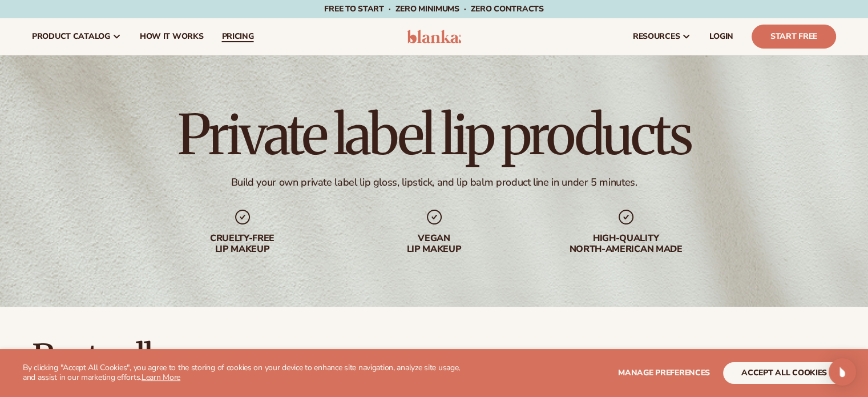 The width and height of the screenshot is (868, 397). I want to click on span: resources, so click(657, 37).